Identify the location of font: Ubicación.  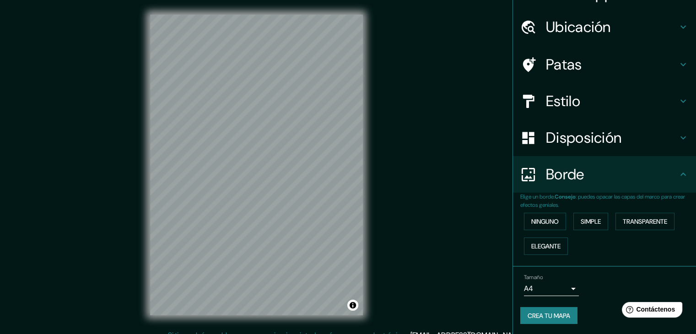
(578, 27).